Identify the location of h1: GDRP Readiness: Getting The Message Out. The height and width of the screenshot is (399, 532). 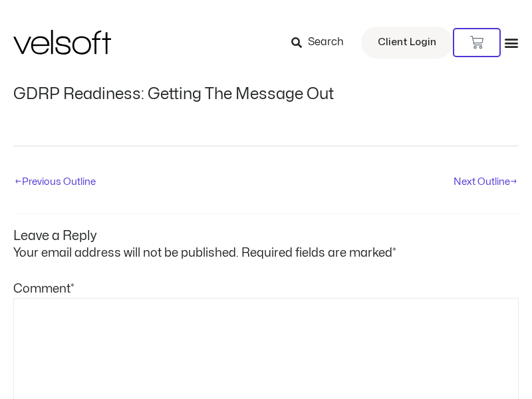
(266, 95).